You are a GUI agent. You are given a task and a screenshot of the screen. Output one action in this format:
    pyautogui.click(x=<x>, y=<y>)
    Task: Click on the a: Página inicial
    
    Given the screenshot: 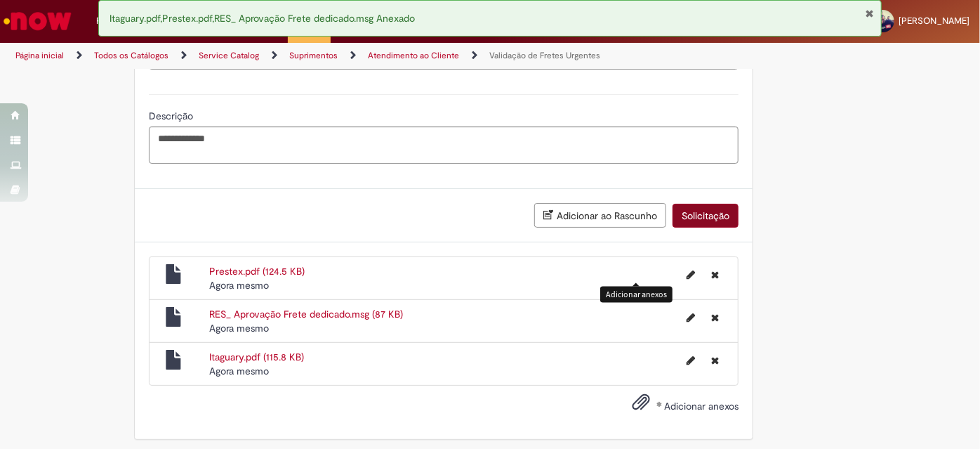 What is the action you would take?
    pyautogui.click(x=40, y=55)
    